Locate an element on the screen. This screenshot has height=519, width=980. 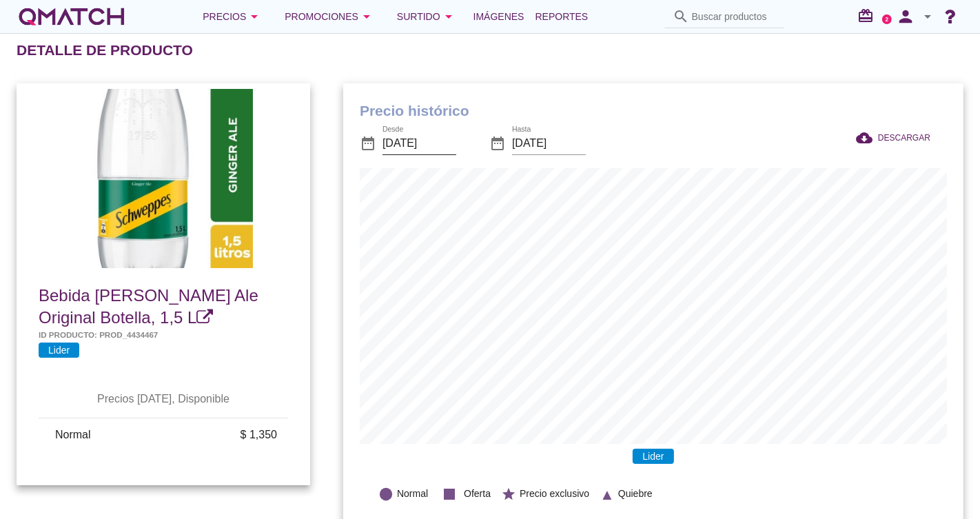
span: Normal is located at coordinates (413, 494).